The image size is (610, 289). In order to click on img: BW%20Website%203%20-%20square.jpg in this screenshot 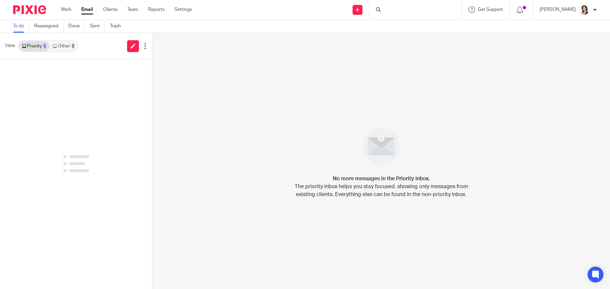, I will do `click(585, 10)`.